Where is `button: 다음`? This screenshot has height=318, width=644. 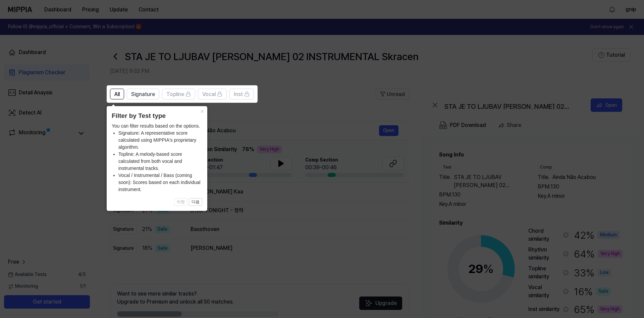
button: 다음 is located at coordinates (196, 202).